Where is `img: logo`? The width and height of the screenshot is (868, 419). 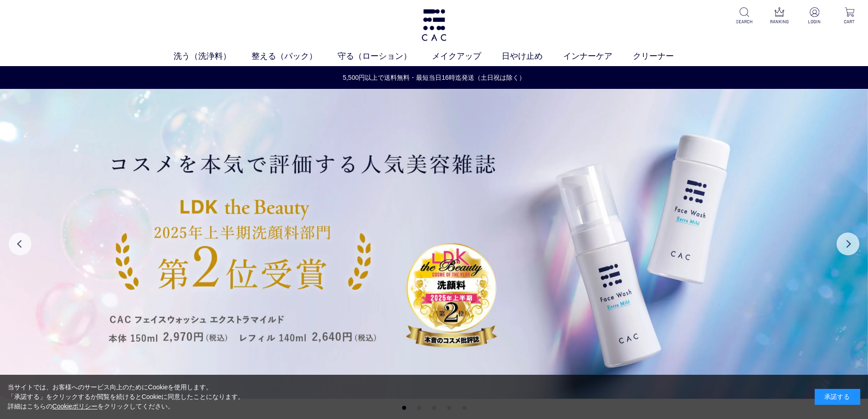 img: logo is located at coordinates (434, 25).